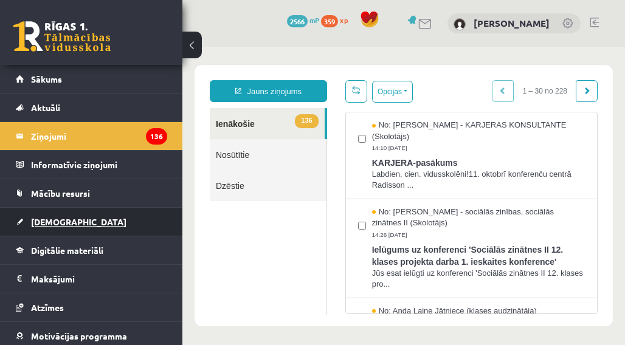 This screenshot has height=345, width=625. Describe the element at coordinates (91, 279) in the screenshot. I see `a: Maksājumi` at that location.